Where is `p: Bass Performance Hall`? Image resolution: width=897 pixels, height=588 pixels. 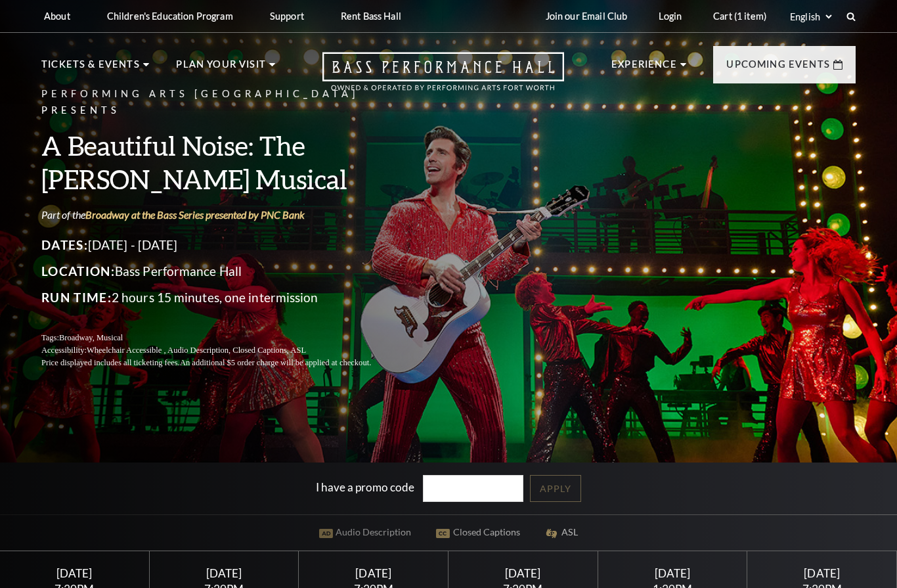
p: Bass Performance Hall is located at coordinates (222, 271).